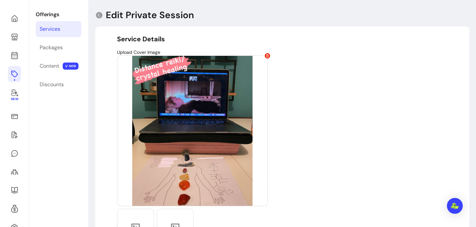 The height and width of the screenshot is (227, 476). I want to click on a: Discounts, so click(58, 85).